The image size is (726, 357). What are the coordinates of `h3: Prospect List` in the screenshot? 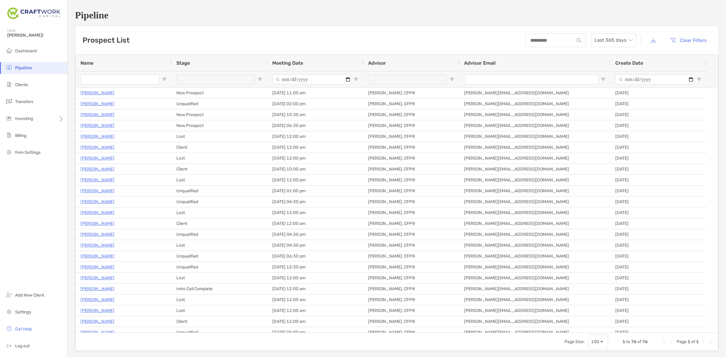 It's located at (106, 40).